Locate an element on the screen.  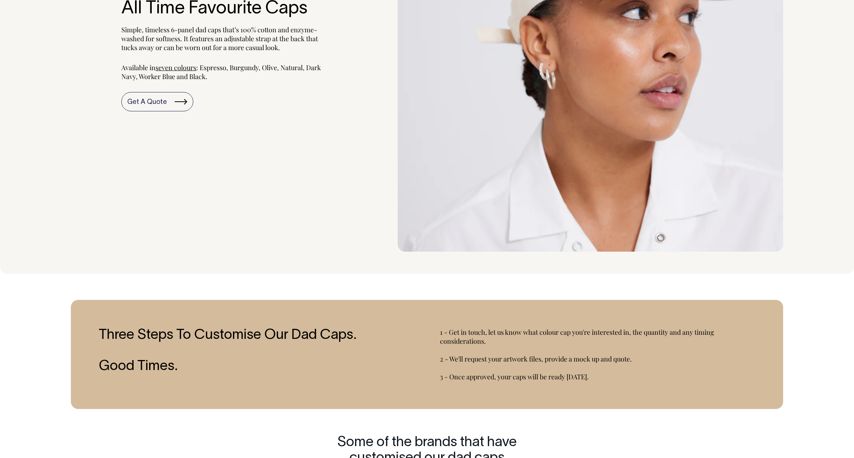
a: Get A Quote is located at coordinates (157, 102).